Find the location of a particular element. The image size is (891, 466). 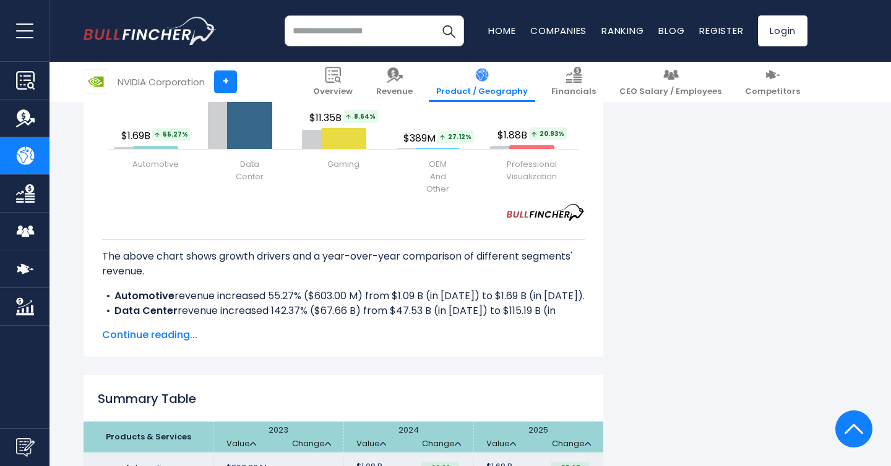

a: Revenue is located at coordinates (394, 82).